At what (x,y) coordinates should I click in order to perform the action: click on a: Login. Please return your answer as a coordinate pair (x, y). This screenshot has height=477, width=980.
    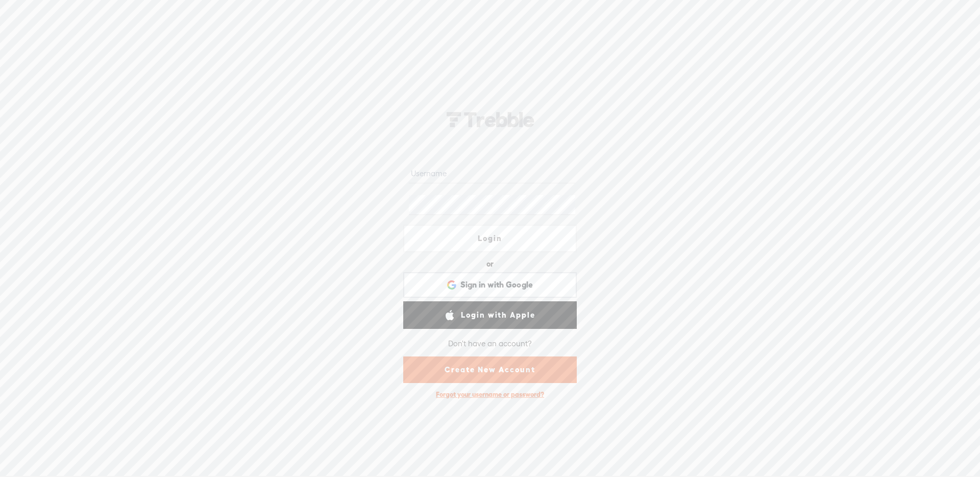
    Looking at the image, I should click on (490, 238).